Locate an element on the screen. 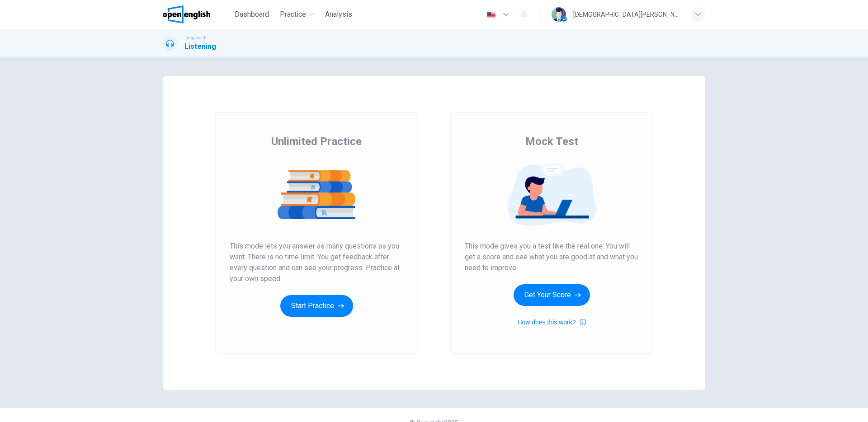 The width and height of the screenshot is (868, 422). button: Dashboard is located at coordinates (252, 14).